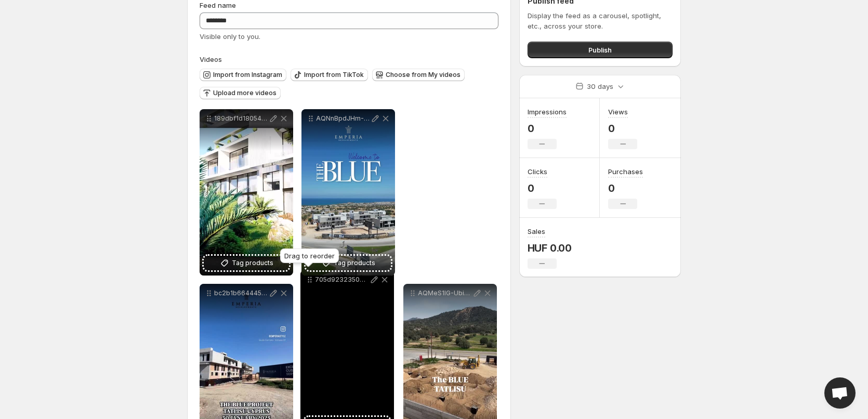 This screenshot has width=868, height=419. What do you see at coordinates (618, 111) in the screenshot?
I see `h3: Views` at bounding box center [618, 111].